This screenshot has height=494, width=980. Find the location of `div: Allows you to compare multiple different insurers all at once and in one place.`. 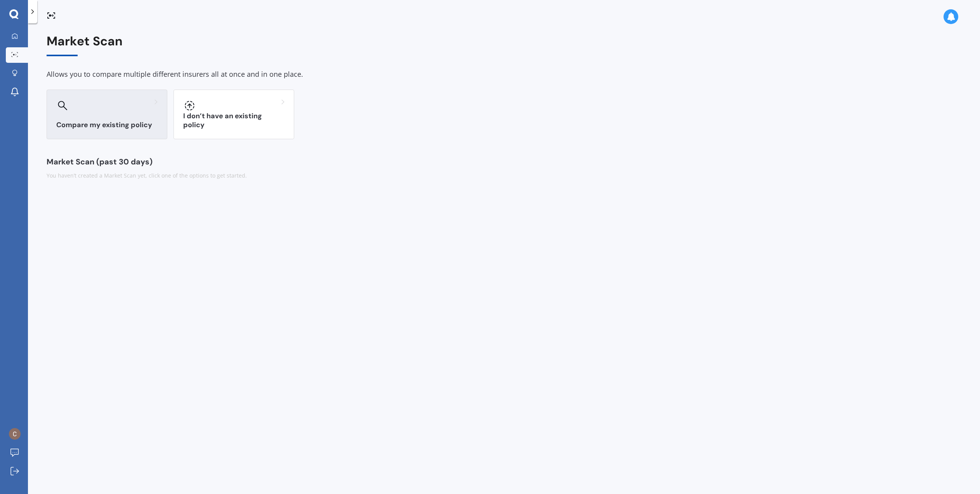

div: Allows you to compare multiple different insurers all at once and in one place. is located at coordinates (503, 74).